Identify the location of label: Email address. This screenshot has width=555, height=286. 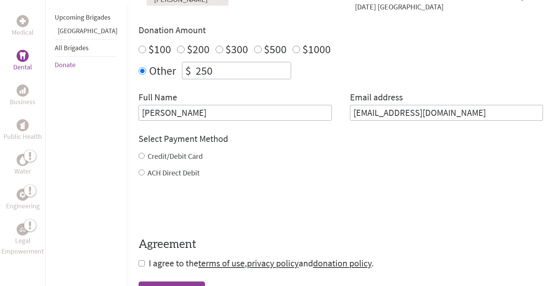
(376, 98).